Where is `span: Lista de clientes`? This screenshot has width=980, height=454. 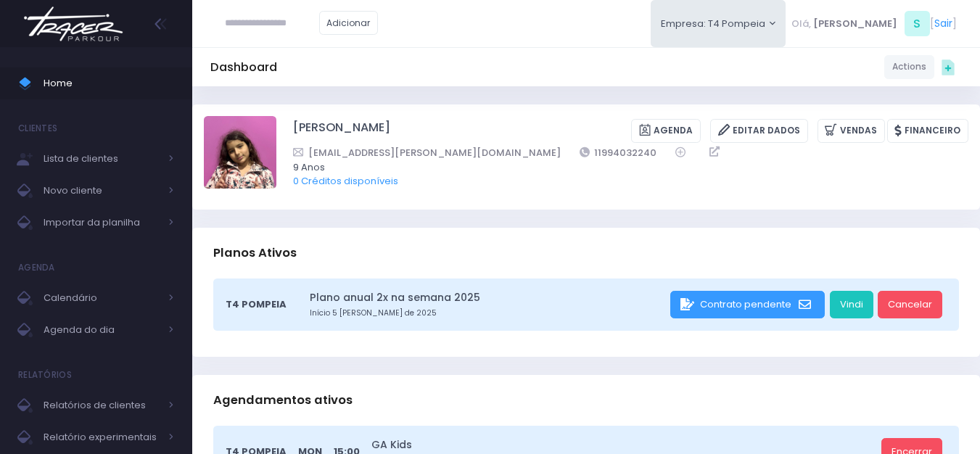
span: Lista de clientes is located at coordinates (102, 159).